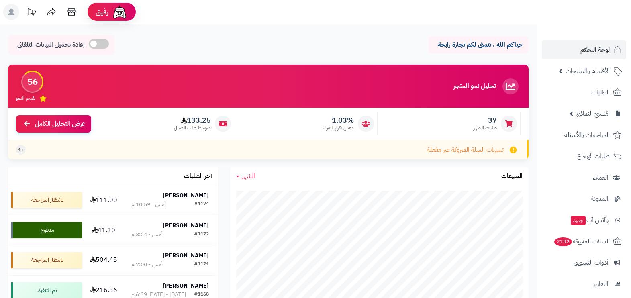 Image resolution: width=631 pixels, height=298 pixels. Describe the element at coordinates (593, 114) in the screenshot. I see `span: مُنشئ النماذج` at that location.